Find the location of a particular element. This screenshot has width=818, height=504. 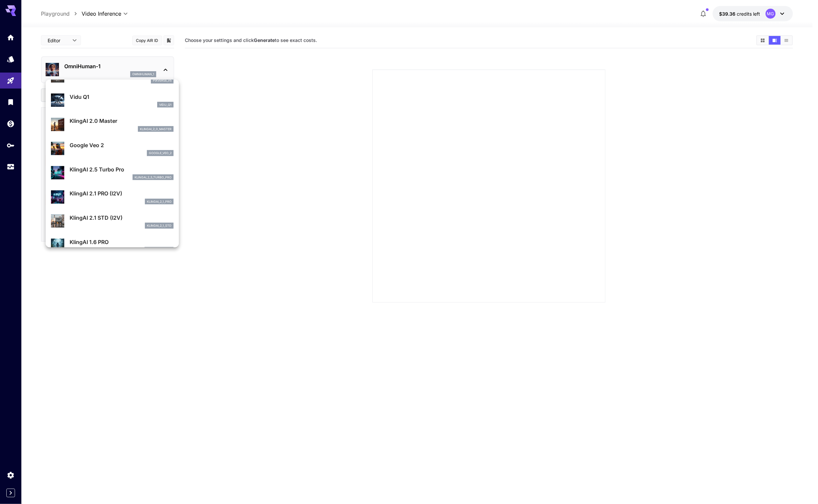

p: klingai_2_0_master is located at coordinates (156, 129).